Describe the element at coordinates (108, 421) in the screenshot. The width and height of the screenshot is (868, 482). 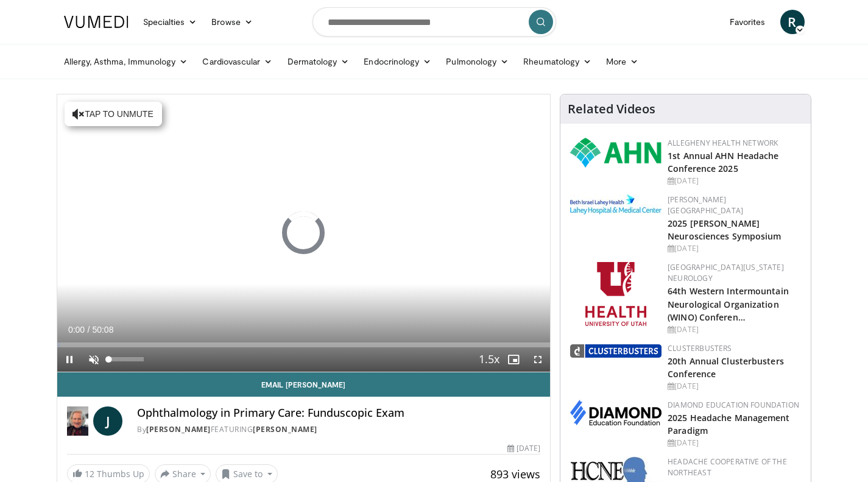
I see `a: J` at that location.